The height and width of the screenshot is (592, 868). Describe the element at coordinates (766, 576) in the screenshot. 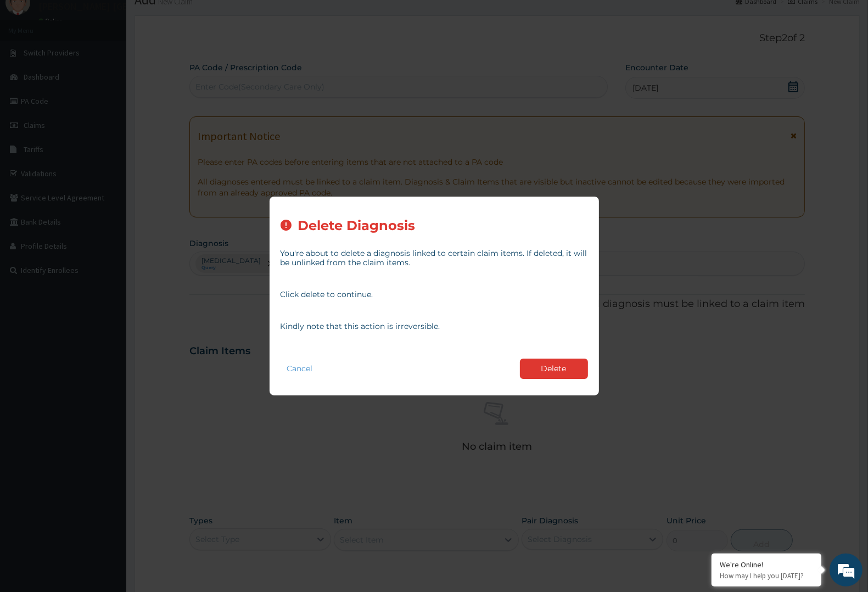

I see `p: How may I help you today?` at that location.